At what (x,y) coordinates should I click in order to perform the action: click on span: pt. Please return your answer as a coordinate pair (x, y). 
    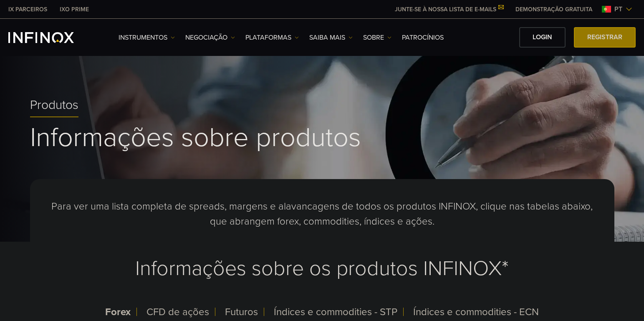
    Looking at the image, I should click on (618, 9).